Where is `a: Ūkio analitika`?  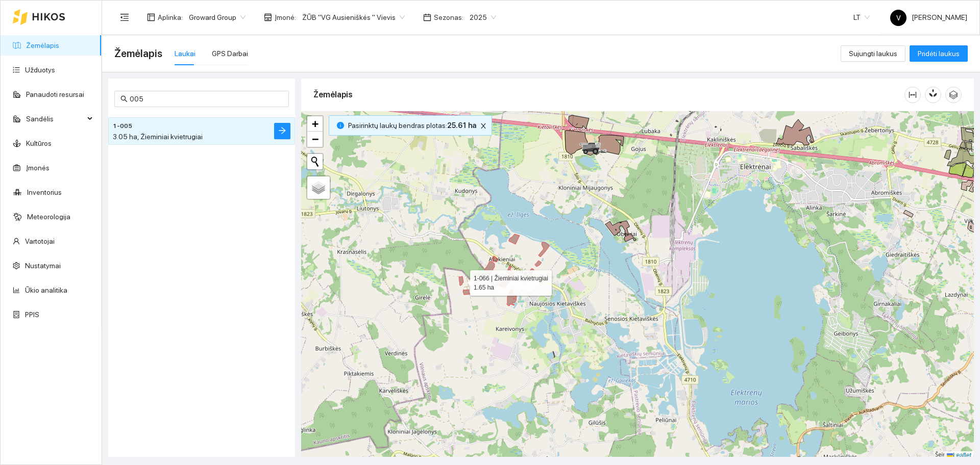
a: Ūkio analitika is located at coordinates (46, 290).